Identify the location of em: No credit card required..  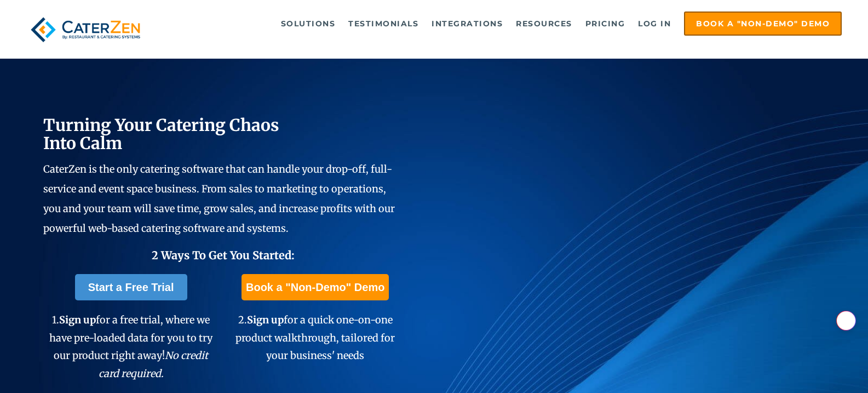
(153, 364).